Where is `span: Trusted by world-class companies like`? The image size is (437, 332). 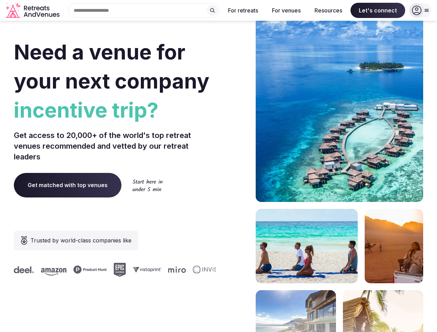 span: Trusted by world-class companies like is located at coordinates (81, 240).